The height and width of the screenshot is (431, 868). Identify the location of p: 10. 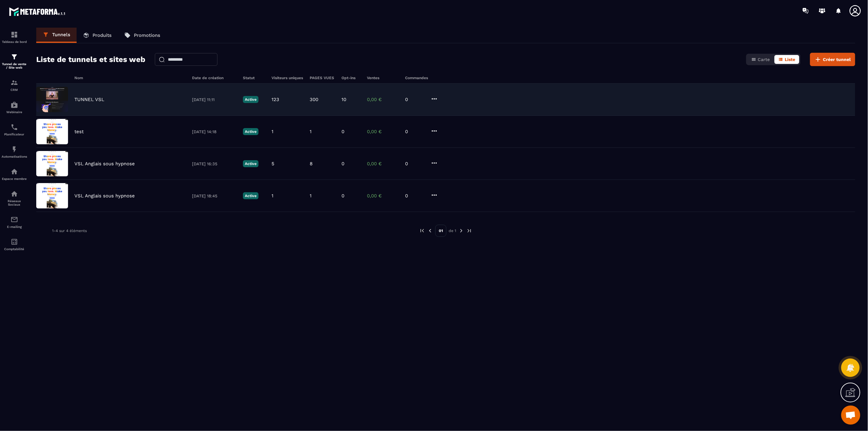
(343, 100).